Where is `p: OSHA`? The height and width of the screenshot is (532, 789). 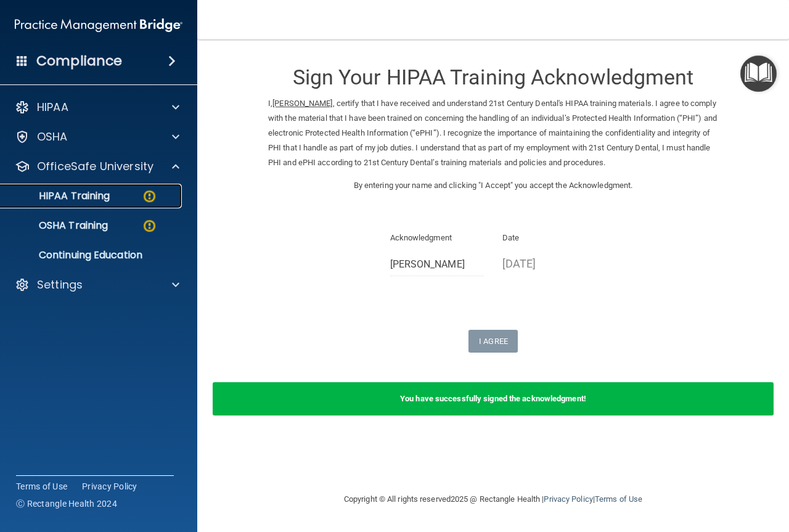 p: OSHA is located at coordinates (53, 137).